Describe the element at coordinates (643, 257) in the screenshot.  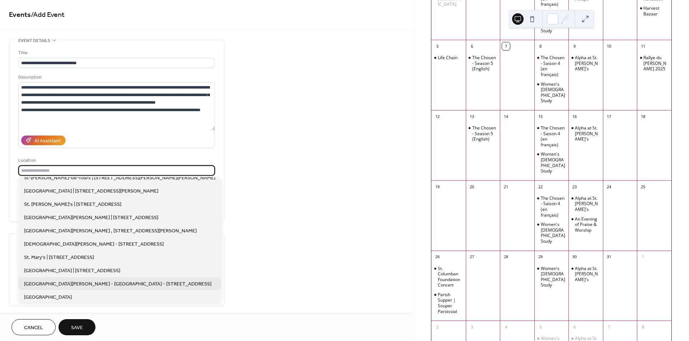
I see `div: 1` at that location.